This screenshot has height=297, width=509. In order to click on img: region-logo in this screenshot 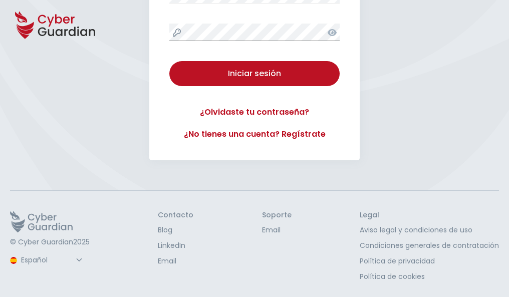, I will do `click(14, 261)`.